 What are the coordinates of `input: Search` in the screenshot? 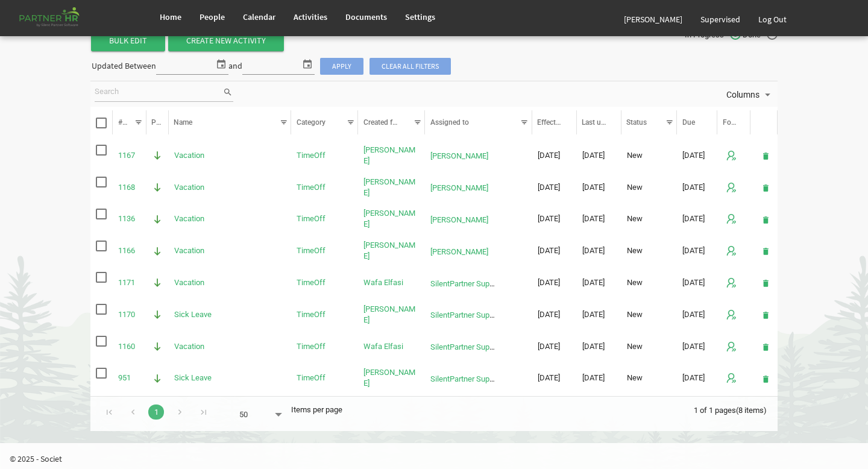 It's located at (159, 92).